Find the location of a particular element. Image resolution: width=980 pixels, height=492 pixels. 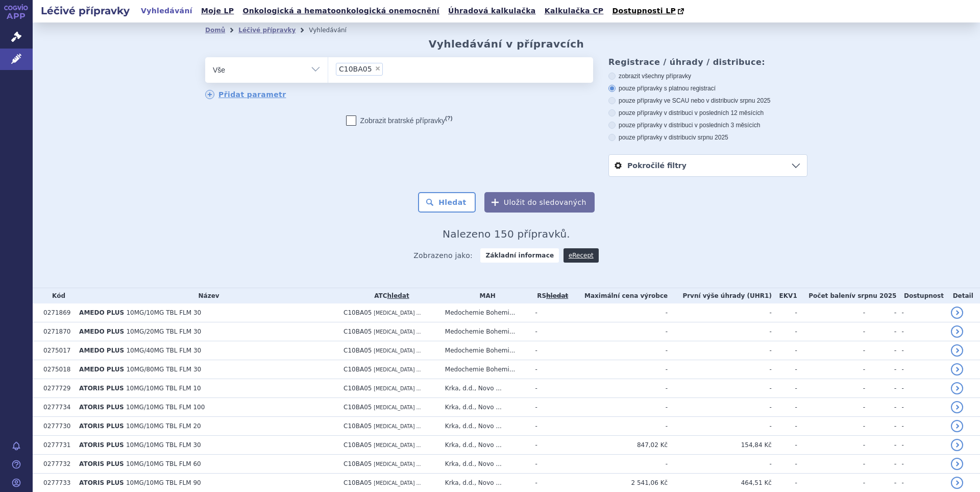

a: Přidat parametr is located at coordinates (245, 95).